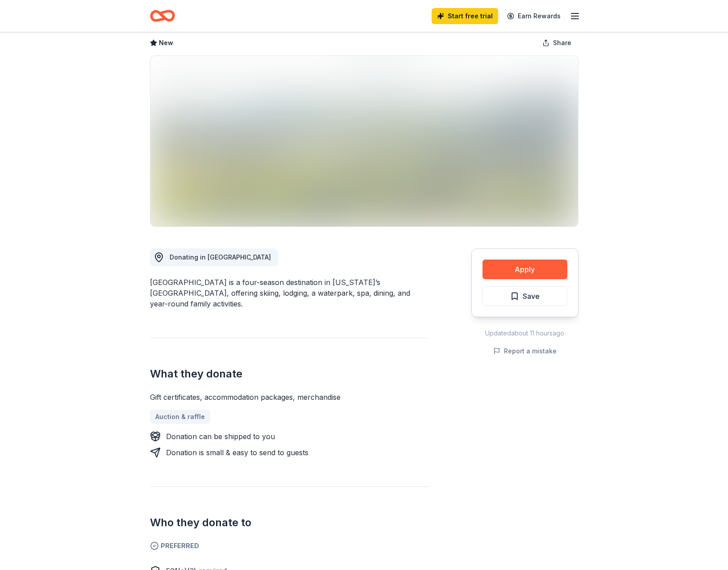  What do you see at coordinates (289, 374) in the screenshot?
I see `h2: What they donate` at bounding box center [289, 374].